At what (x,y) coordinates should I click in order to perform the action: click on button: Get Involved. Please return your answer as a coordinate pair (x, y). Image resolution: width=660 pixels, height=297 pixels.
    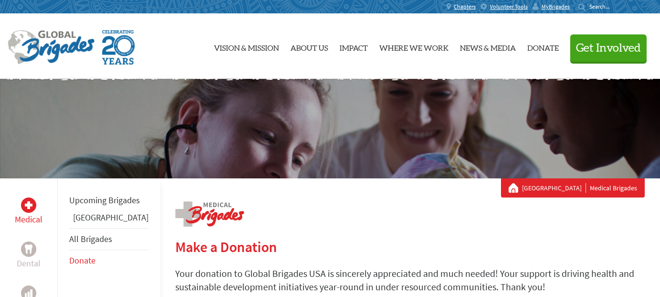
    Looking at the image, I should click on (609, 48).